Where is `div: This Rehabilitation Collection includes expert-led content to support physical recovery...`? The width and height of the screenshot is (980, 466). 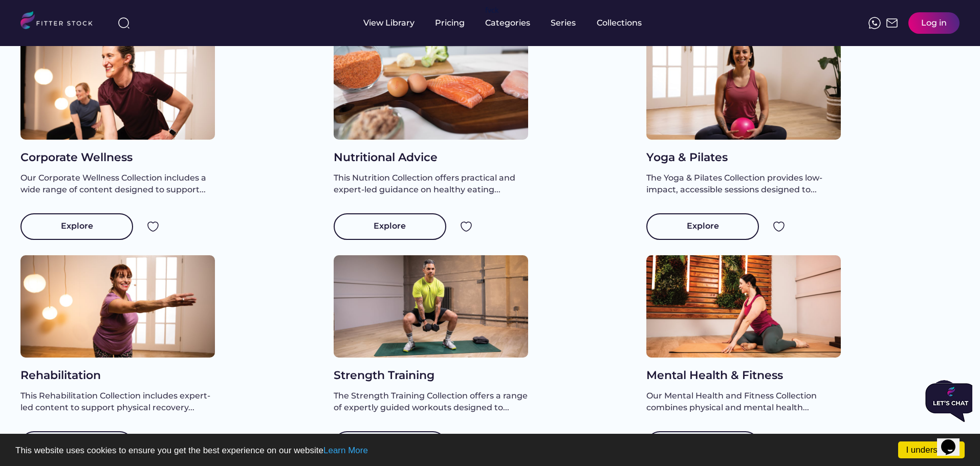 div: This Rehabilitation Collection includes expert-led content to support physical recovery... is located at coordinates (118, 402).